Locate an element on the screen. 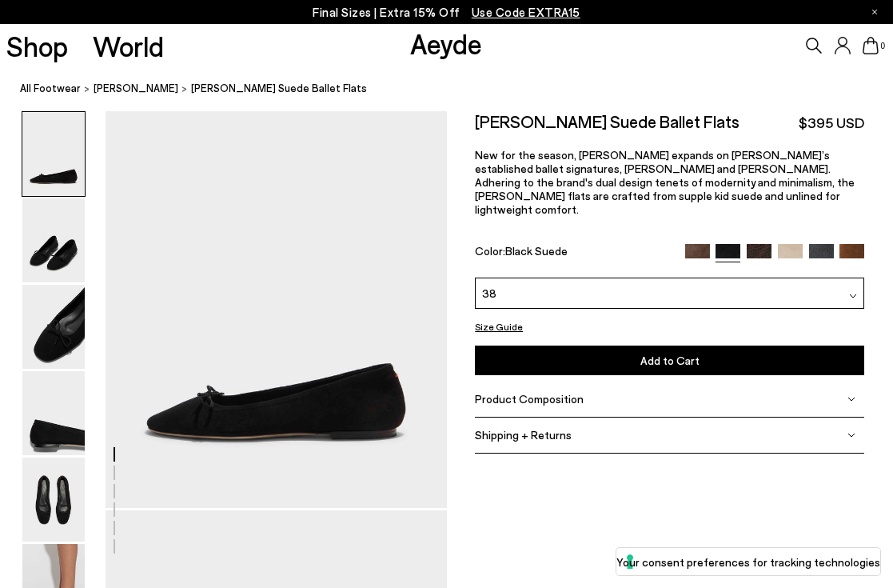 This screenshot has height=588, width=893. button: Size Guide is located at coordinates (499, 326).